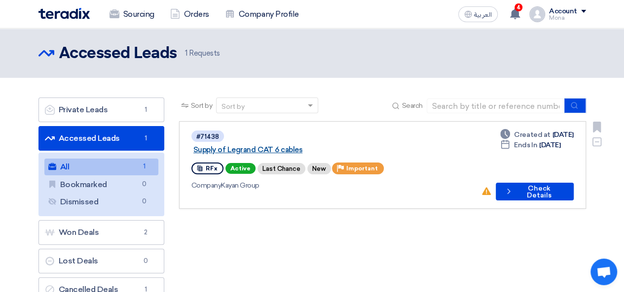 This screenshot has height=292, width=624. Describe the element at coordinates (319, 169) in the screenshot. I see `div: New` at that location.